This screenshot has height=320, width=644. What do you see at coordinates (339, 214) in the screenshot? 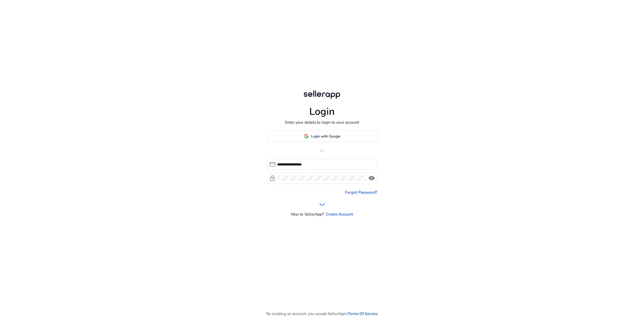
I see `a: Create Account` at bounding box center [339, 214].